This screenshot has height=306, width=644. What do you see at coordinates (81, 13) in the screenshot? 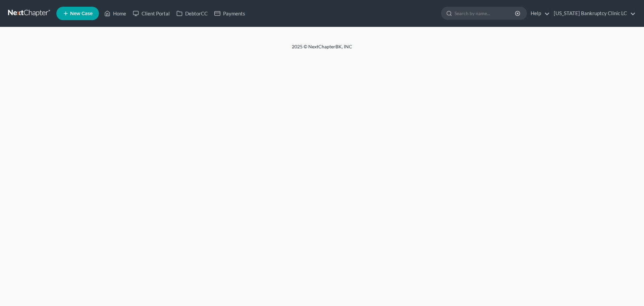
I see `span: New Case` at bounding box center [81, 13].